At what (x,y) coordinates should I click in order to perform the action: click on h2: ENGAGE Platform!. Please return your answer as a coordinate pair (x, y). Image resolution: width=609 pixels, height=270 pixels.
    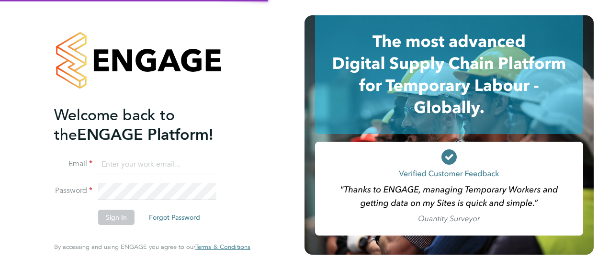
    Looking at the image, I should click on (147, 125).